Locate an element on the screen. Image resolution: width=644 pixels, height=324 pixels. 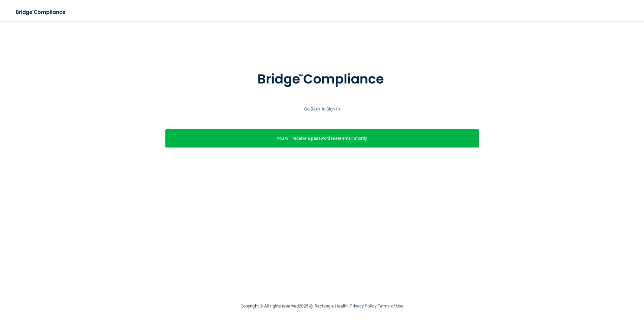
a: Go Back to Sign In is located at coordinates (322, 109).